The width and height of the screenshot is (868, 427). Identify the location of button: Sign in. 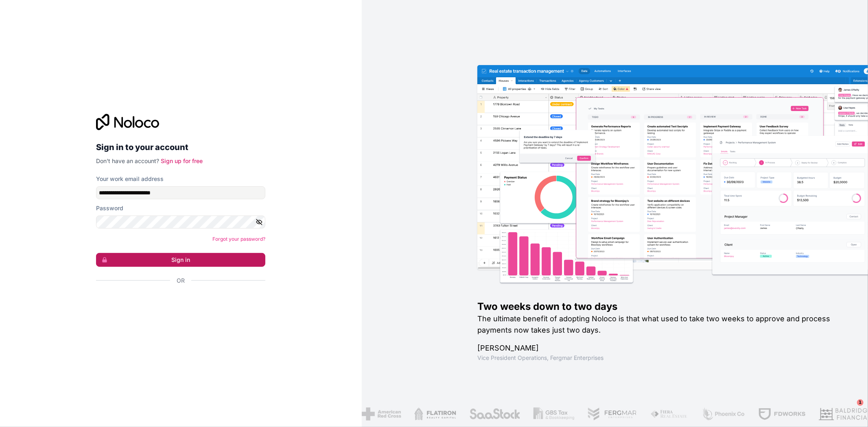
(181, 260).